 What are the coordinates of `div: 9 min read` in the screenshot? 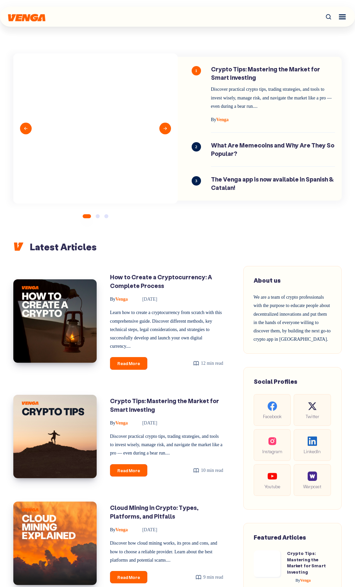 It's located at (210, 577).